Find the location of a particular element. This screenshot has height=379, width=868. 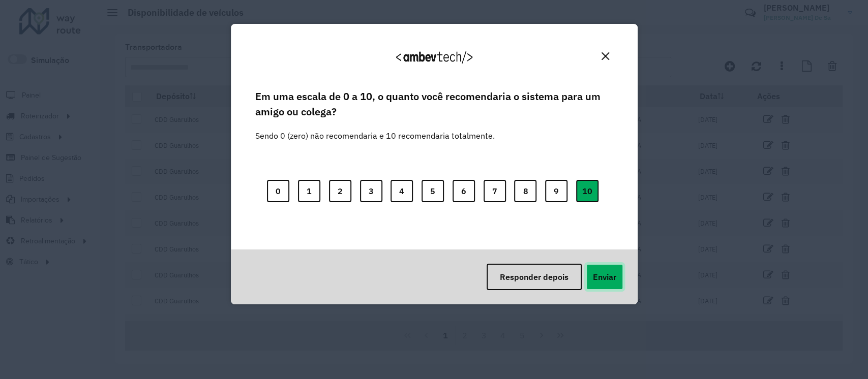

button: 10 is located at coordinates (587, 192).